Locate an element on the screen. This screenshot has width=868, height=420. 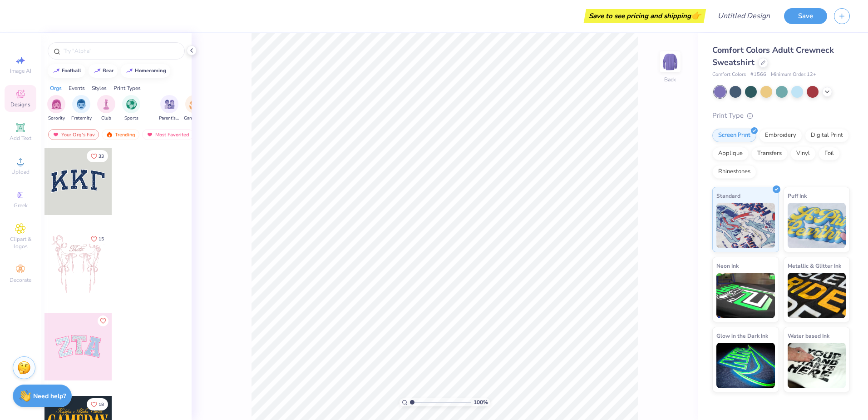
span: Parent's Weekend is located at coordinates (169, 118).